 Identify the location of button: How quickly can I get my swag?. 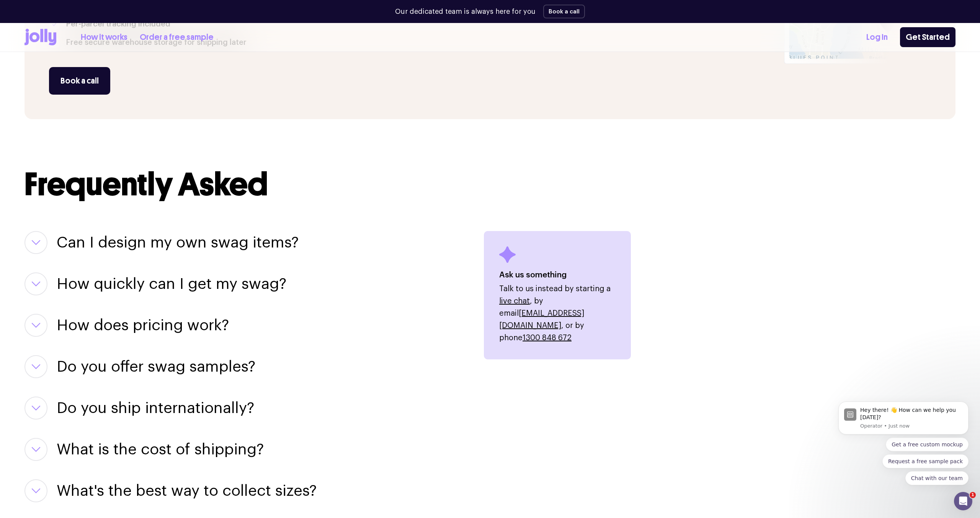
(171, 284).